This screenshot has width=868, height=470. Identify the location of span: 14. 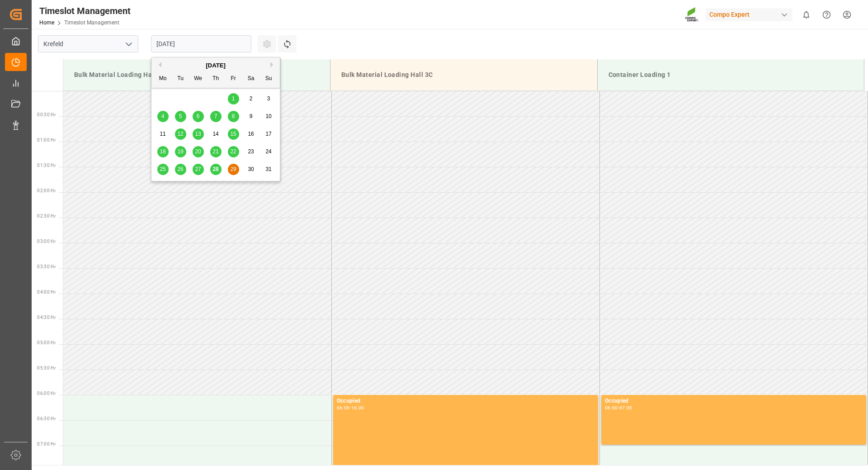
(215, 134).